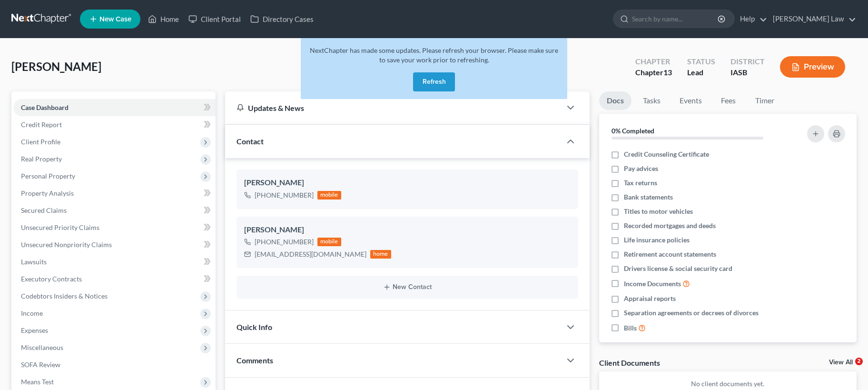 This screenshot has height=390, width=868. Describe the element at coordinates (630, 329) in the screenshot. I see `span: Bills` at that location.